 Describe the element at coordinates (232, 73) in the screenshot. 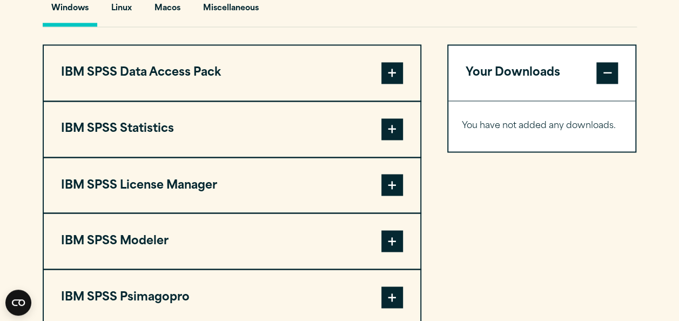

I see `button: IBM SPSS Data Access Pack` at that location.